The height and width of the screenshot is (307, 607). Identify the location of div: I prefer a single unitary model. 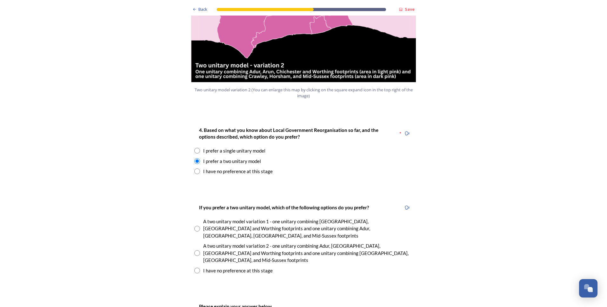
(234, 151).